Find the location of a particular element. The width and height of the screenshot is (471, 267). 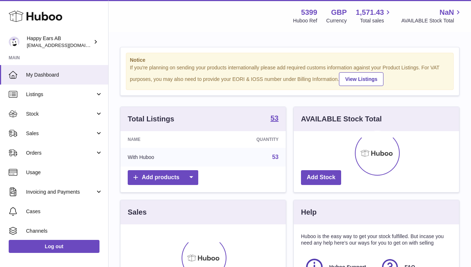

a: Log out is located at coordinates (54, 247).